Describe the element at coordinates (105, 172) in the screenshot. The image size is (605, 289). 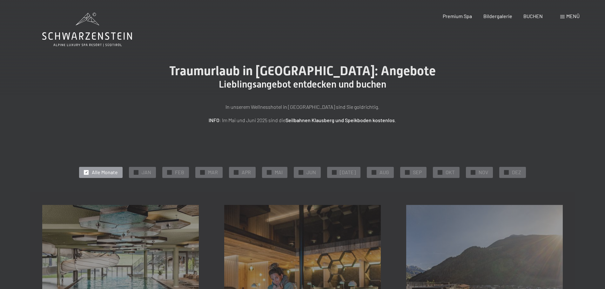
I see `span: Alle Monate` at that location.